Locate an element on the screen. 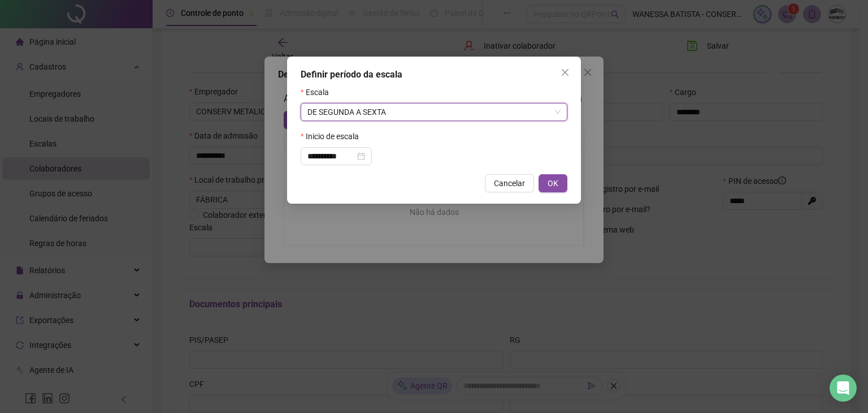 The height and width of the screenshot is (413, 868). span: close is located at coordinates (565, 73).